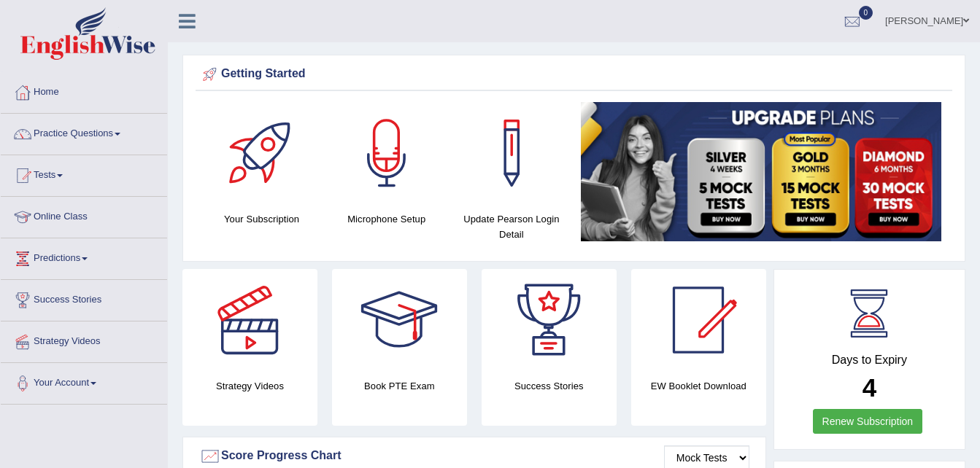 This screenshot has width=980, height=468. Describe the element at coordinates (84, 215) in the screenshot. I see `a: Online Class` at that location.